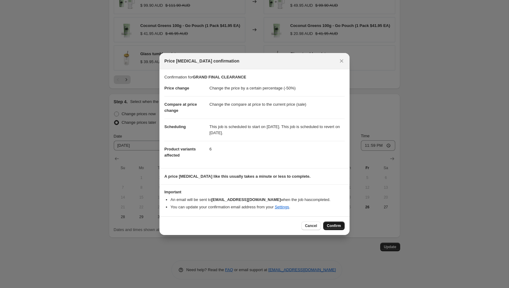 Image resolution: width=509 pixels, height=288 pixels. I want to click on a: Settings, so click(282, 207).